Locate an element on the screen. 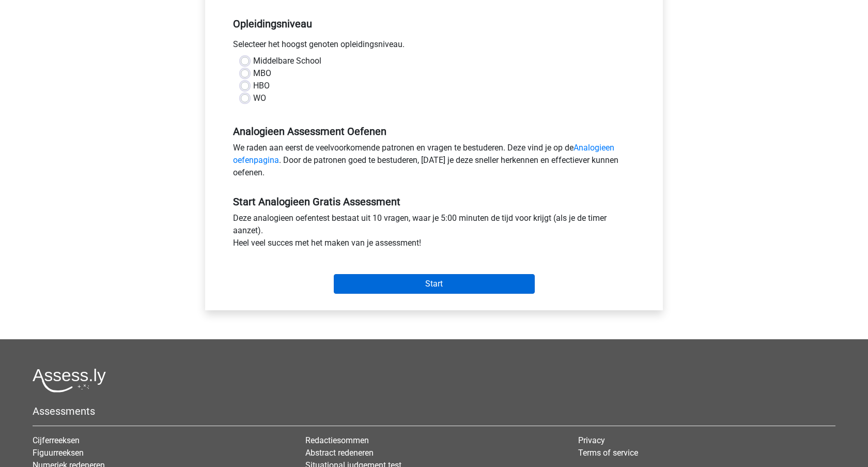  label: MBO is located at coordinates (262, 73).